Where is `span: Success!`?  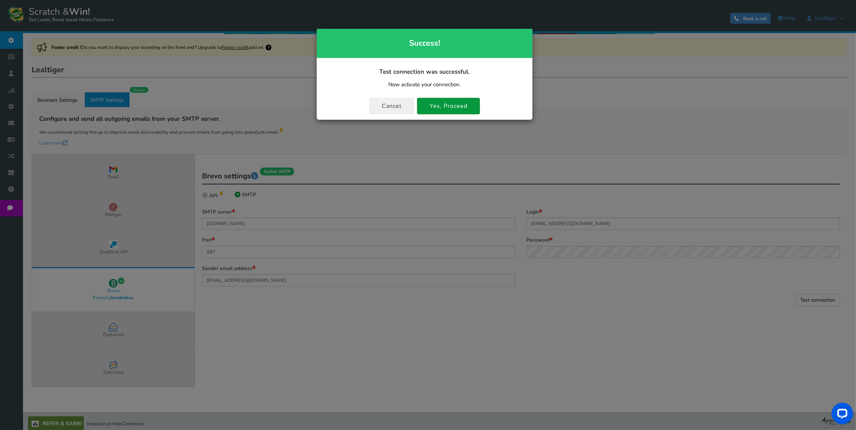
span: Success! is located at coordinates (424, 43).